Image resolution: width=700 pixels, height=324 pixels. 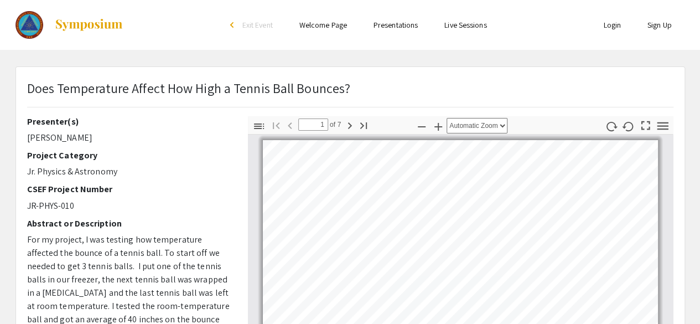 What do you see at coordinates (628, 126) in the screenshot?
I see `button: Rotate Anti-Clockwise` at bounding box center [628, 126].